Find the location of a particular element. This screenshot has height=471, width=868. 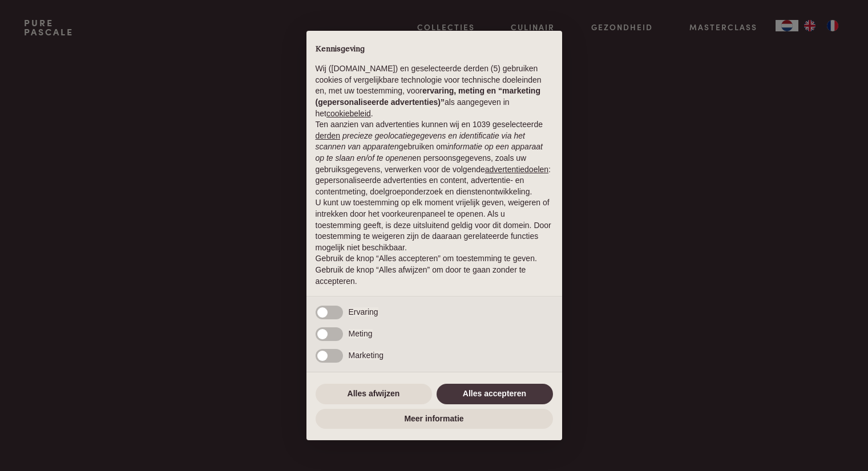

em: informatie op een apparaat op te slaan en/of te openen is located at coordinates (429, 152).